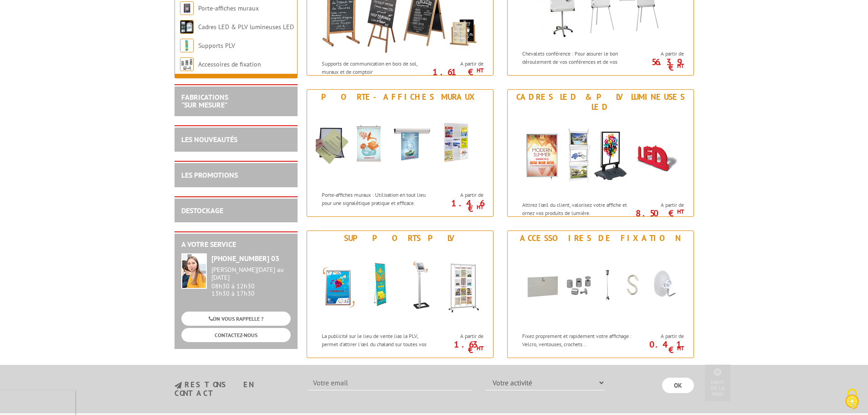 This screenshot has width=868, height=415. What do you see at coordinates (601, 102) in the screenshot?
I see `div: Cadres LED & PLV lumineuses LED` at bounding box center [601, 102].